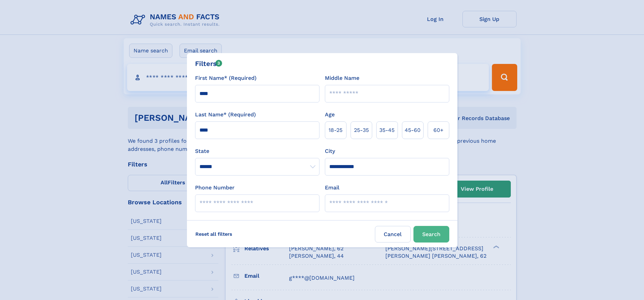 This screenshot has width=644, height=300. What do you see at coordinates (214, 188) in the screenshot?
I see `label: Phone Number` at bounding box center [214, 188].